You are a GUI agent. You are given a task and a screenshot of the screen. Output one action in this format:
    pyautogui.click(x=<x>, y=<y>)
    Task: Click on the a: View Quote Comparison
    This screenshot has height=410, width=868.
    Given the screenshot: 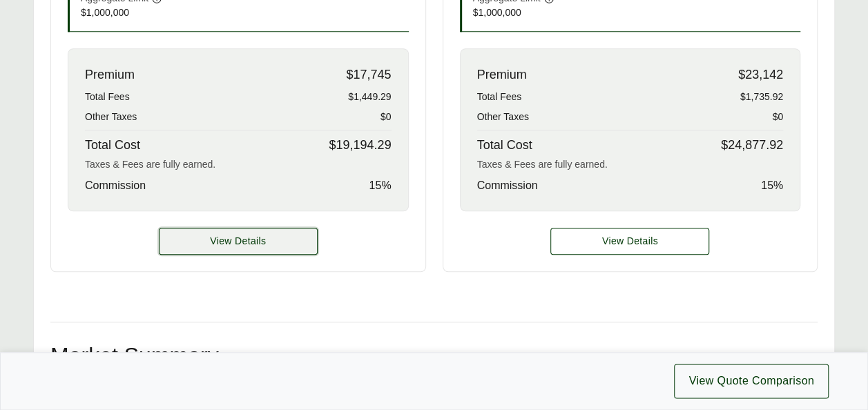 What is the action you would take?
    pyautogui.click(x=751, y=381)
    